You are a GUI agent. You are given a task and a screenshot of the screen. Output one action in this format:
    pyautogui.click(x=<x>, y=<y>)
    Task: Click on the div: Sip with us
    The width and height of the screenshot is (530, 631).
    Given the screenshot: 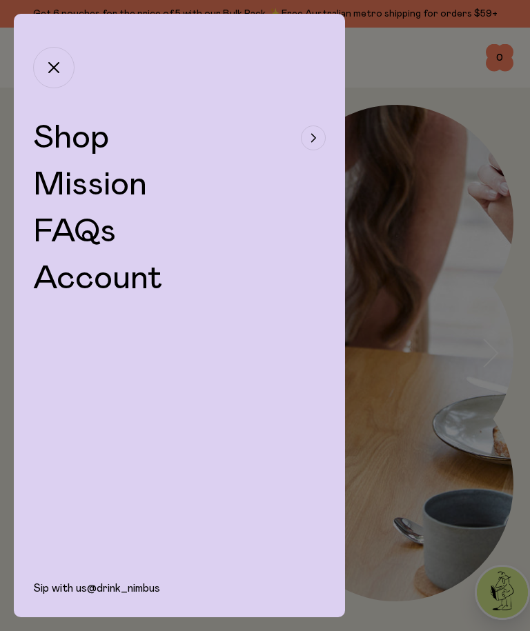 What is the action you would take?
    pyautogui.click(x=179, y=599)
    